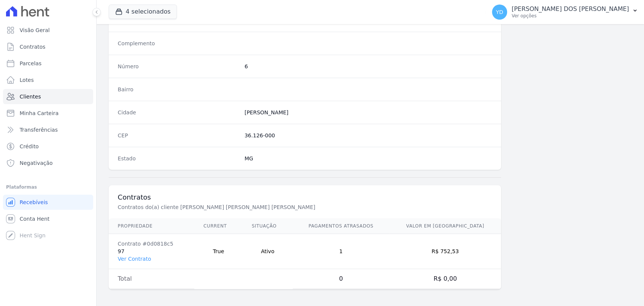  Describe the element at coordinates (34, 219) in the screenshot. I see `span: Conta Hent` at that location.